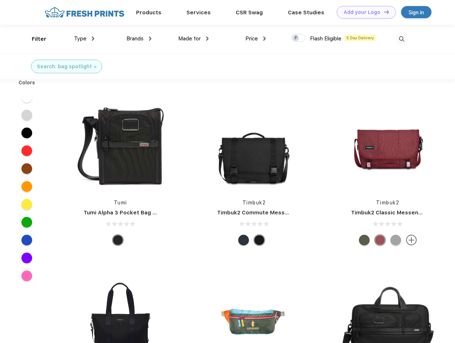 The image size is (455, 343). What do you see at coordinates (416, 12) in the screenshot?
I see `a: Sign in` at bounding box center [416, 12].